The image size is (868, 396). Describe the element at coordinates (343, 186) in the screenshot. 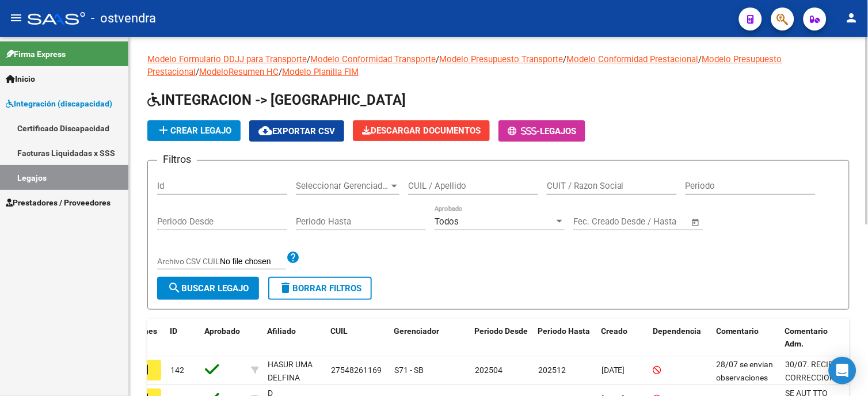

I see `span: Seleccionar Gerenciador` at that location.